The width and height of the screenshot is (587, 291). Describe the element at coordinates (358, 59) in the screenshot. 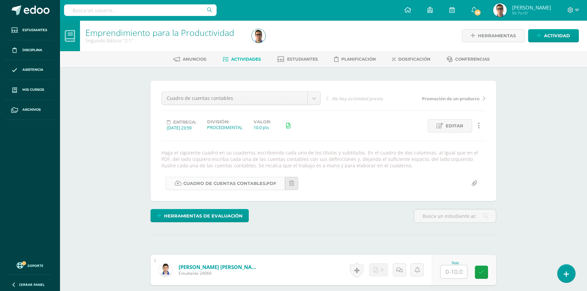

I see `span: Planificación` at that location.